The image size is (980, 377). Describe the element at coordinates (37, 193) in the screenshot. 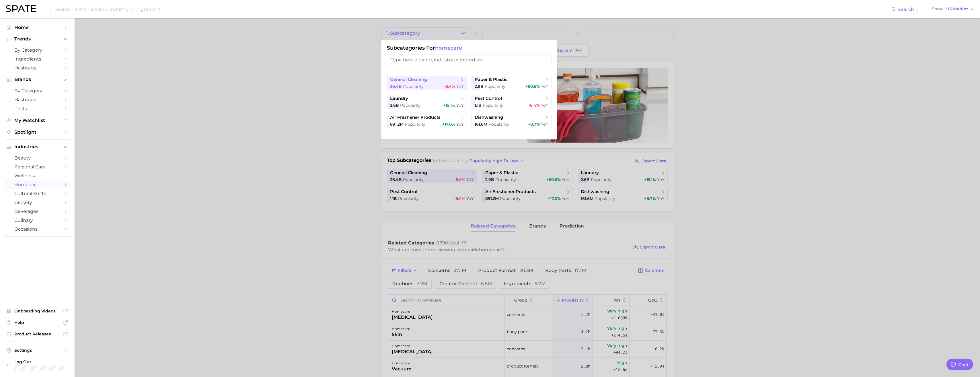

I see `a: cultural shifts` at that location.